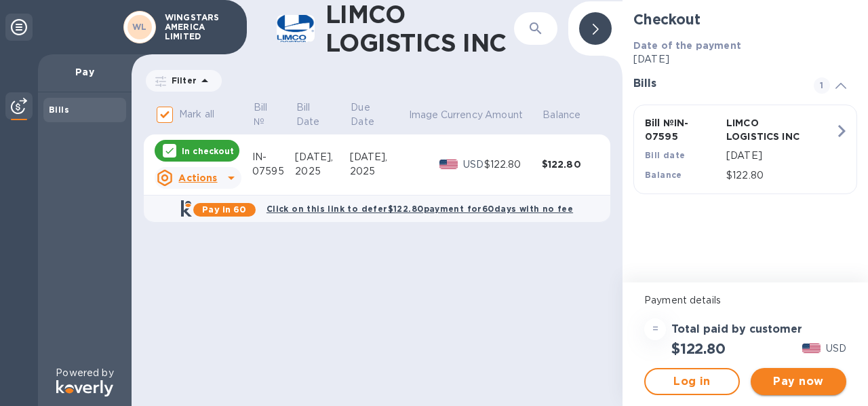 This screenshot has width=868, height=406. Describe the element at coordinates (764, 129) in the screenshot. I see `p: LIMCO LOGISTICS INC` at that location.